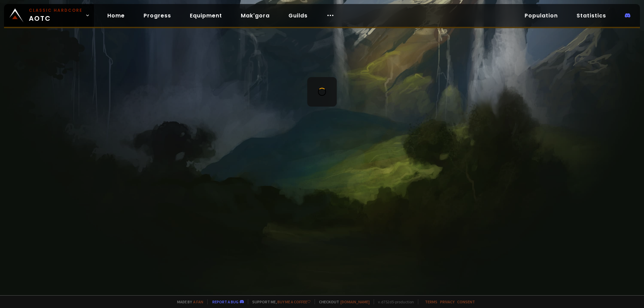 The height and width of the screenshot is (308, 644). I want to click on a: Home, so click(116, 15).